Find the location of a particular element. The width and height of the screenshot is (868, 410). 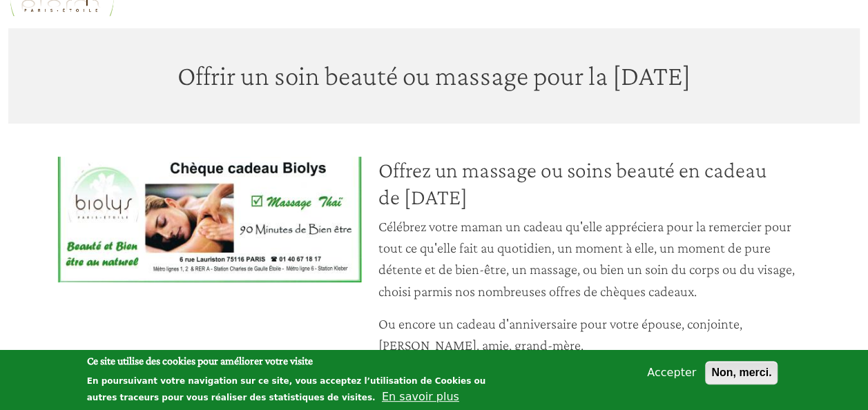

h2: Ce site utilise des cookies pour améliorer votre visite is located at coordinates (295, 361).